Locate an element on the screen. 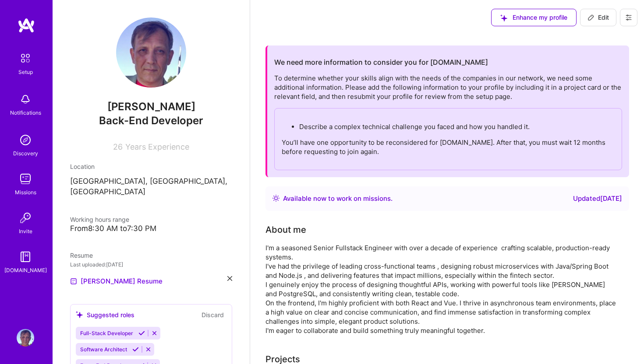  span: Edit is located at coordinates (598, 18).